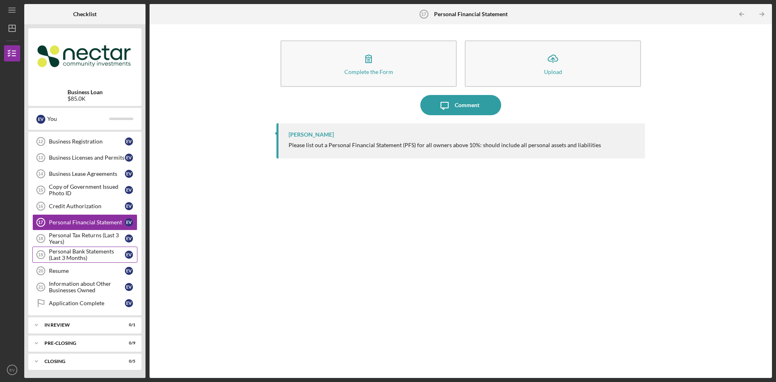 The image size is (776, 382). Describe the element at coordinates (85, 14) in the screenshot. I see `b: Checklist` at that location.